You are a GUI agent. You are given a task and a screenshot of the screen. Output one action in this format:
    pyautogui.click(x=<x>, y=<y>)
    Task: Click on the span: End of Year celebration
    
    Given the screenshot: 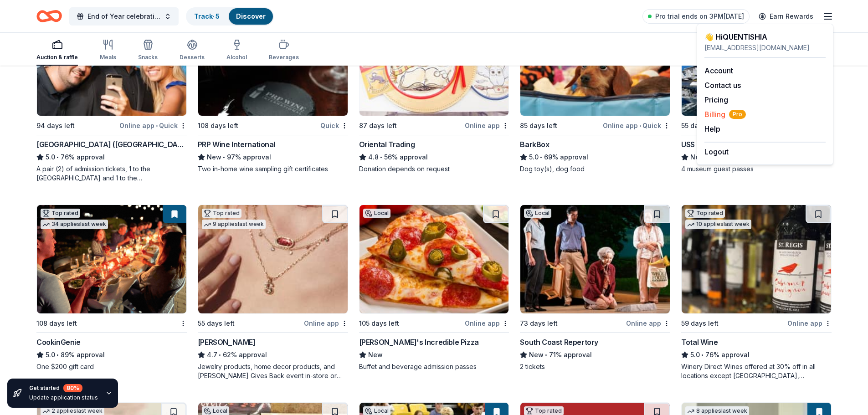 What is the action you would take?
    pyautogui.click(x=124, y=17)
    